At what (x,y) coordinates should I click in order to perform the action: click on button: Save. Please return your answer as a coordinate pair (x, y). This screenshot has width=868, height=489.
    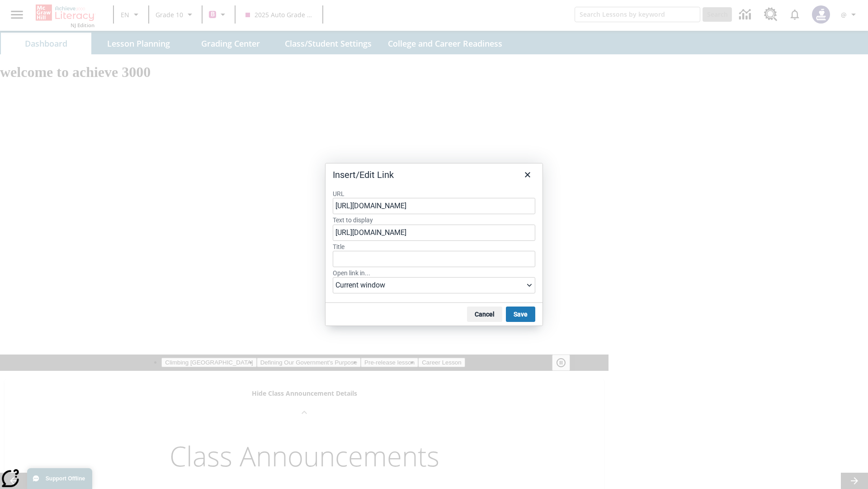
    Looking at the image, I should click on (521, 314).